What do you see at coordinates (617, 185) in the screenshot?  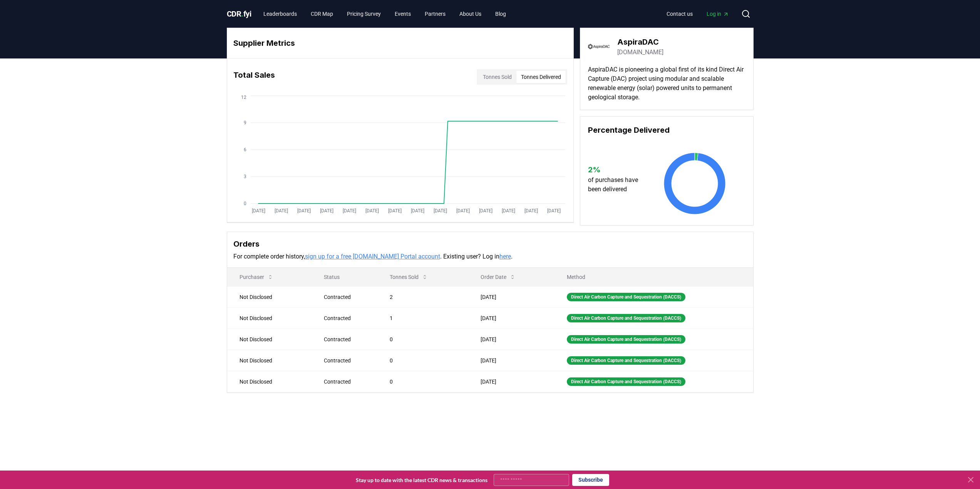 I see `p: of purchases have been delivered` at bounding box center [617, 185].